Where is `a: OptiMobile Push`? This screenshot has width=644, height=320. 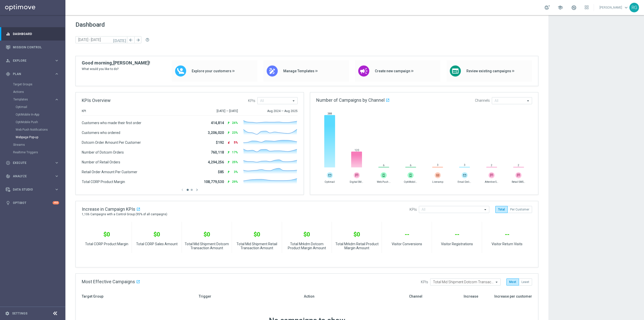 a: OptiMobile Push is located at coordinates (34, 122).